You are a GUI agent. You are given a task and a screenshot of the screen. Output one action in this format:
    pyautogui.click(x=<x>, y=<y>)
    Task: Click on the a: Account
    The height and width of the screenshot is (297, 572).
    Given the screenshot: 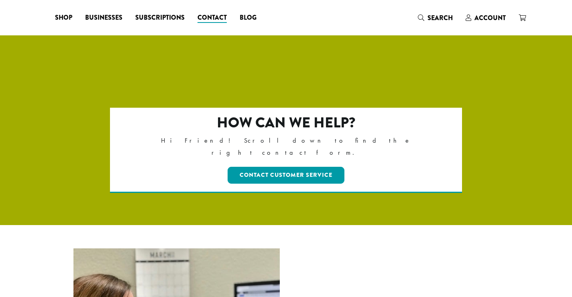 What is the action you would take?
    pyautogui.click(x=486, y=18)
    